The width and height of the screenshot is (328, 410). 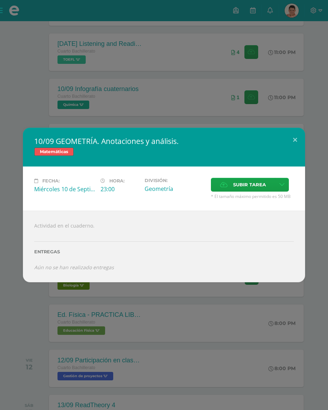 What do you see at coordinates (249, 185) in the screenshot?
I see `span: Subir tarea` at bounding box center [249, 185].